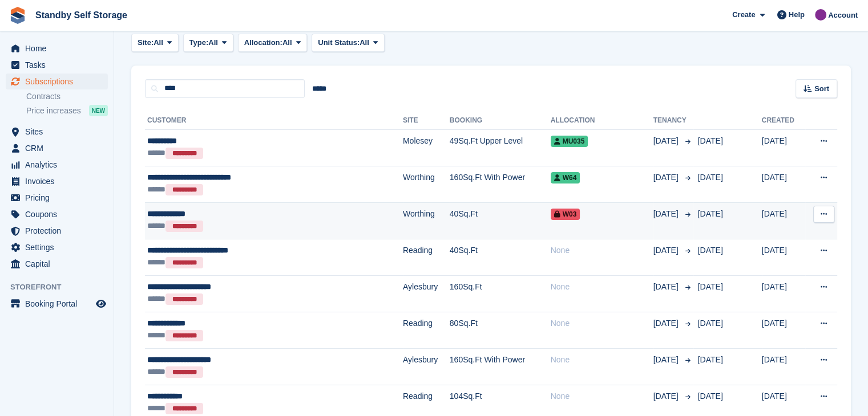 The height and width of the screenshot is (416, 868). Describe the element at coordinates (60, 198) in the screenshot. I see `span: Pricing` at that location.